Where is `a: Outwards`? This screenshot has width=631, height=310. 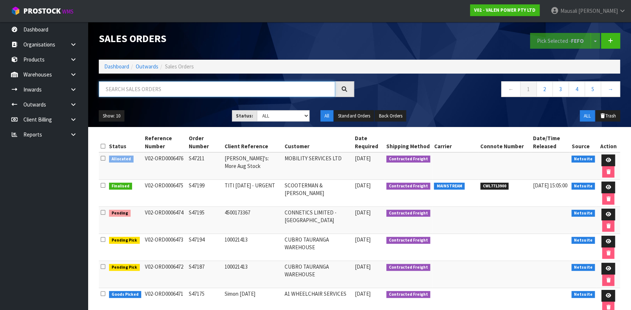 a: Outwards is located at coordinates (147, 66).